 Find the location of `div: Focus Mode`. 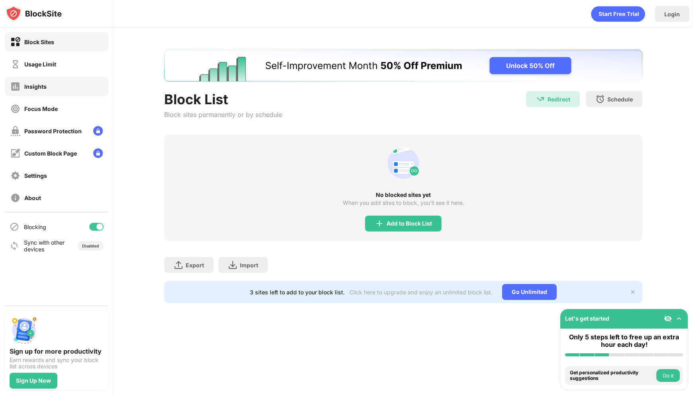

div: Focus Mode is located at coordinates (41, 109).